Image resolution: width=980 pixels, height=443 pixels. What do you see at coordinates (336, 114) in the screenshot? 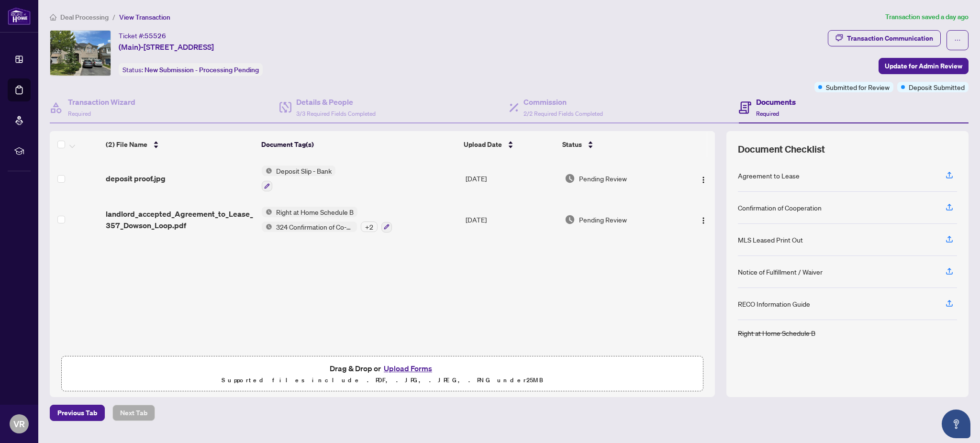
I see `span: 3/3 Required Fields Completed` at bounding box center [336, 114].